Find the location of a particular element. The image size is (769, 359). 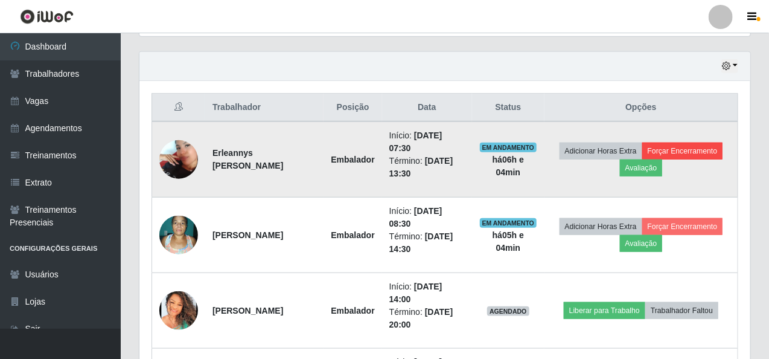

span: AGENDADO is located at coordinates (508, 311).